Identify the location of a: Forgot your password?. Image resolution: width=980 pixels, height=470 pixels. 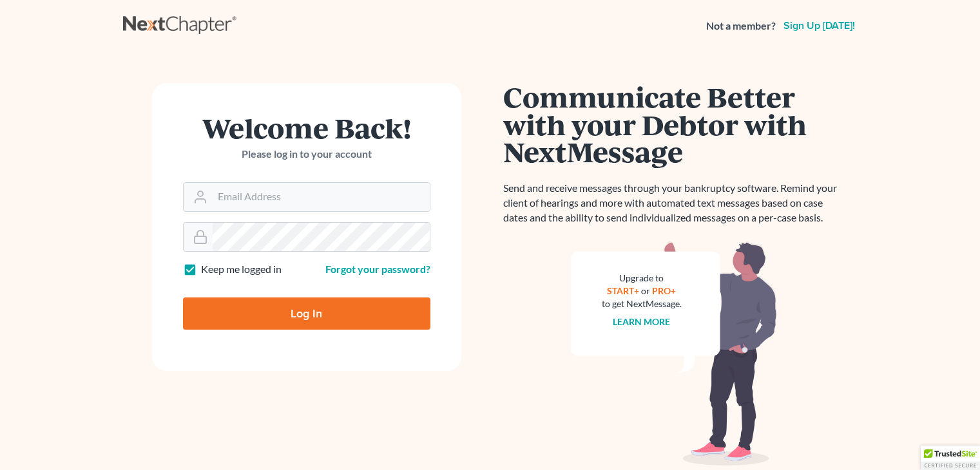
(378, 269).